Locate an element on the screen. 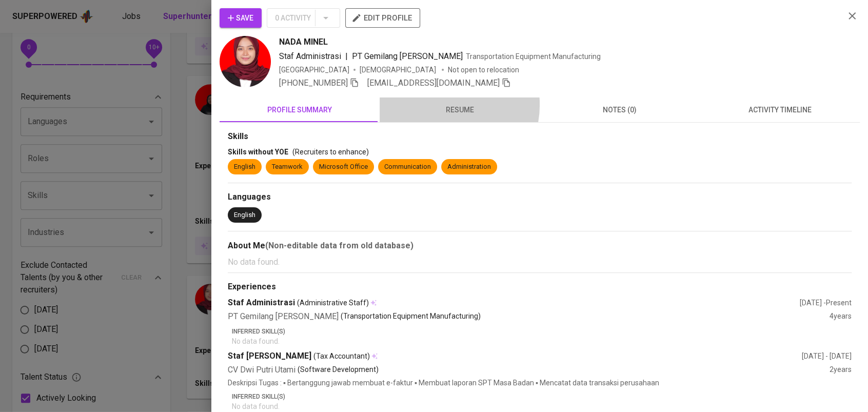  div: Experiences is located at coordinates (540, 286).